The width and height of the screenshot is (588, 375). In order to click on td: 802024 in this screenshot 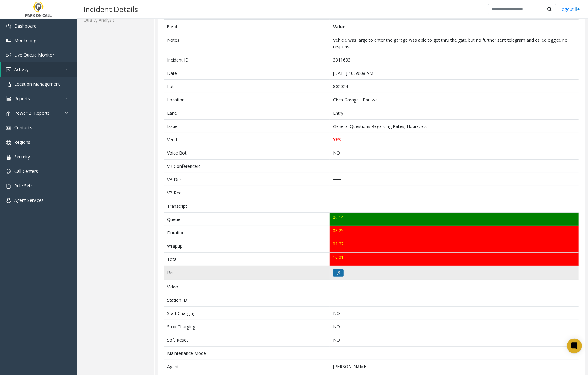, I will do `click(454, 86)`.